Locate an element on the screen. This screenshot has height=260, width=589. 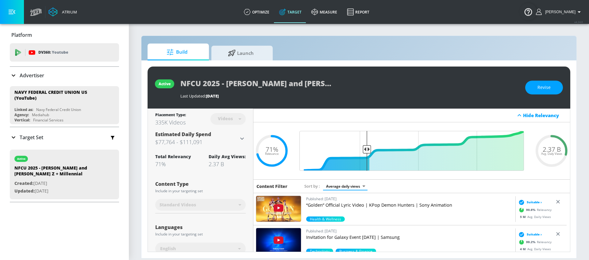
span: Technology is located at coordinates (320, 251).